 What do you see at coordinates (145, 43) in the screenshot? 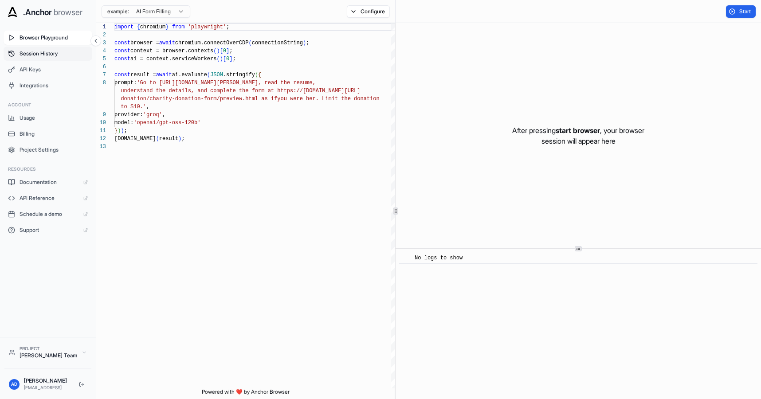
I see `span: browser =` at bounding box center [145, 43].